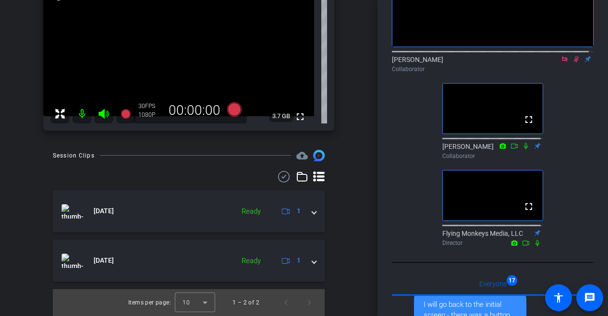 This screenshot has height=316, width=608. What do you see at coordinates (559, 298) in the screenshot?
I see `mat-icon: accessibility` at bounding box center [559, 298].